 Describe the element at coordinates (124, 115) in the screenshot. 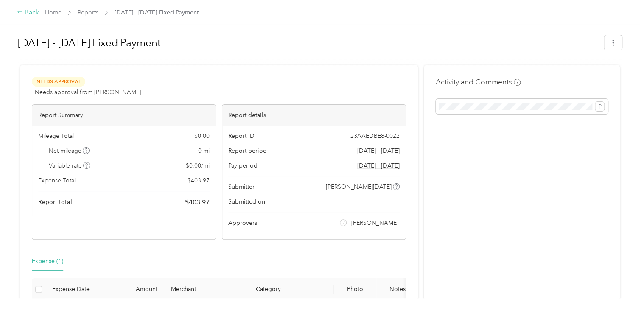

I see `div: Report Summary` at that location.